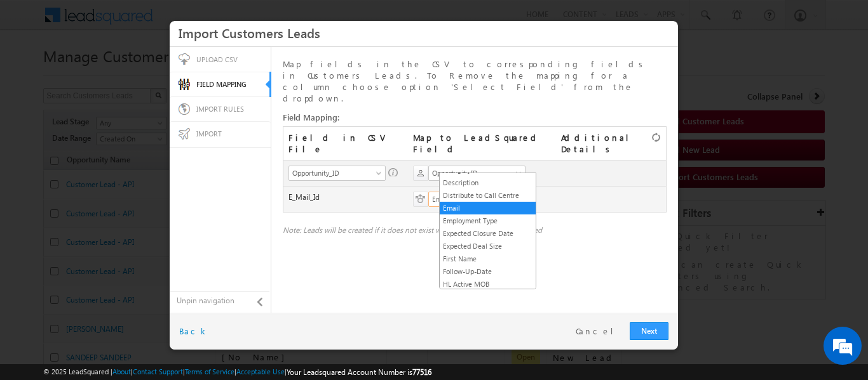  What do you see at coordinates (475, 117) in the screenshot?
I see `label: Field Mapping:` at bounding box center [475, 117].